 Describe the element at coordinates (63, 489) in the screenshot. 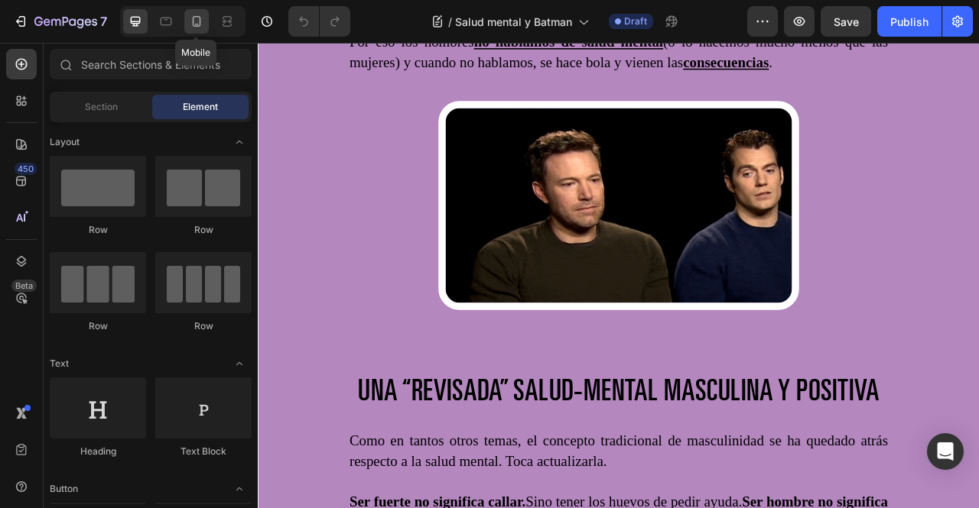

I see `span: Button` at that location.